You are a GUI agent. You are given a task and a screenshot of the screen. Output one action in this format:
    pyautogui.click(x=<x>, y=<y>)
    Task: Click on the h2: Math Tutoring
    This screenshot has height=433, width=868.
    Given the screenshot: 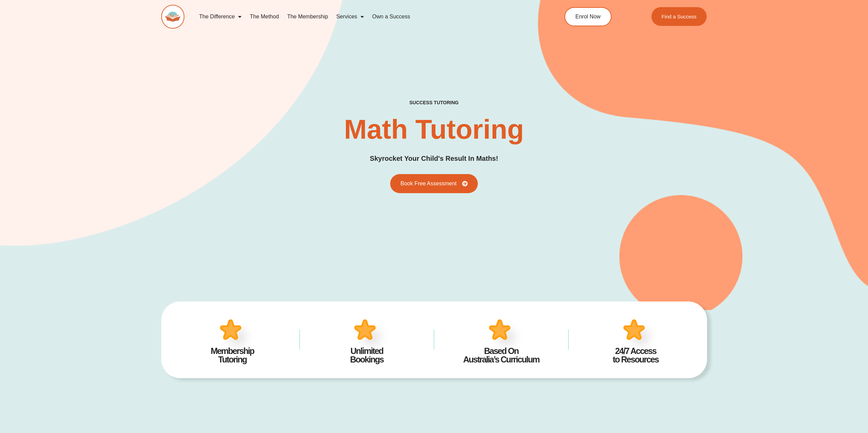 What is the action you would take?
    pyautogui.click(x=434, y=129)
    